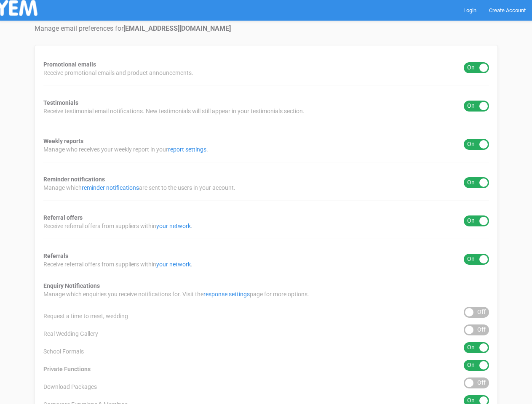  I want to click on span: Manage who receives your weekly report in your ., so click(125, 149).